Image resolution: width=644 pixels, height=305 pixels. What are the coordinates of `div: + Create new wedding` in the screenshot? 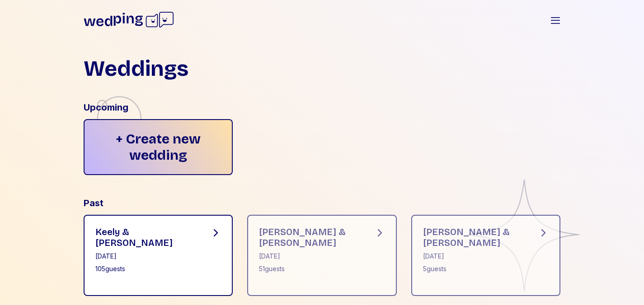 It's located at (158, 147).